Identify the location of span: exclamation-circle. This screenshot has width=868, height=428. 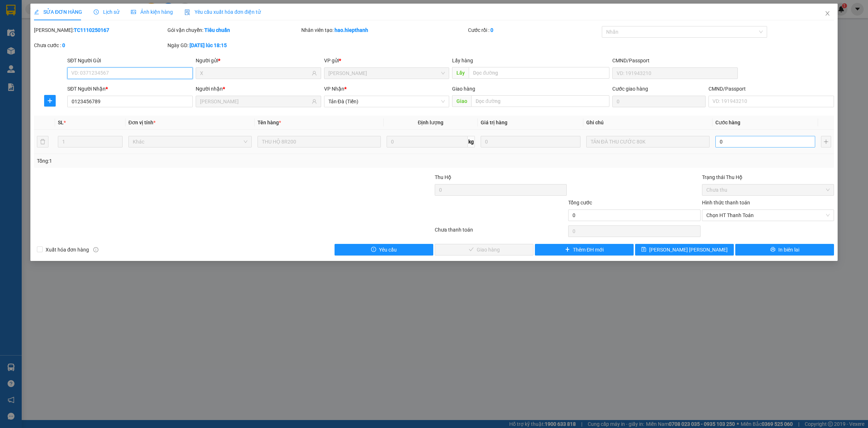
(374, 249).